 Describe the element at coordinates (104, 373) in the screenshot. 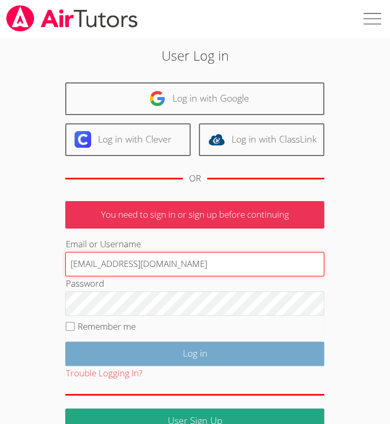

I see `button: Trouble Logging In?` at that location.